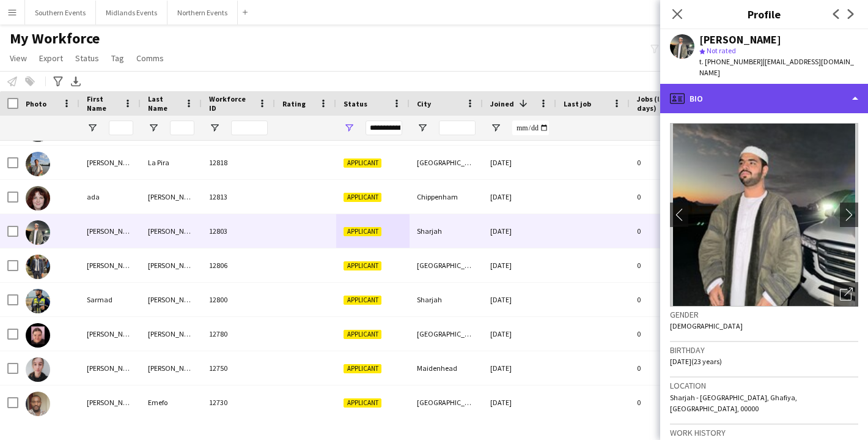  What do you see at coordinates (764, 14) in the screenshot?
I see `h3: Profile` at bounding box center [764, 14].